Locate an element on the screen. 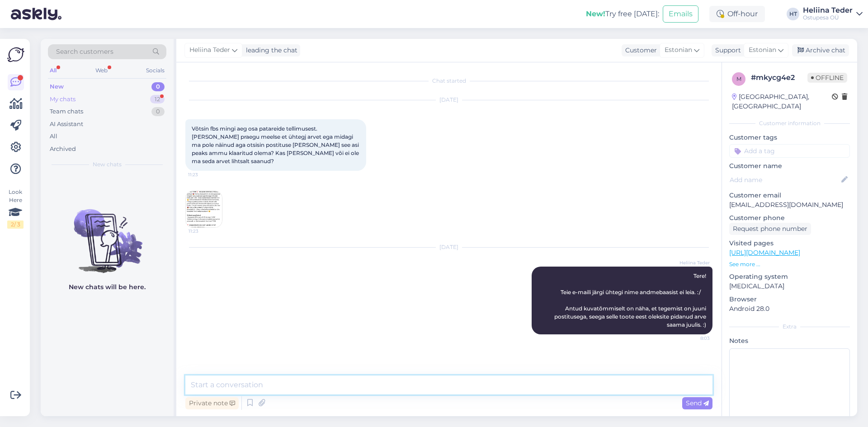 Image resolution: width=868 pixels, height=427 pixels. div: Private note is located at coordinates (212, 403).